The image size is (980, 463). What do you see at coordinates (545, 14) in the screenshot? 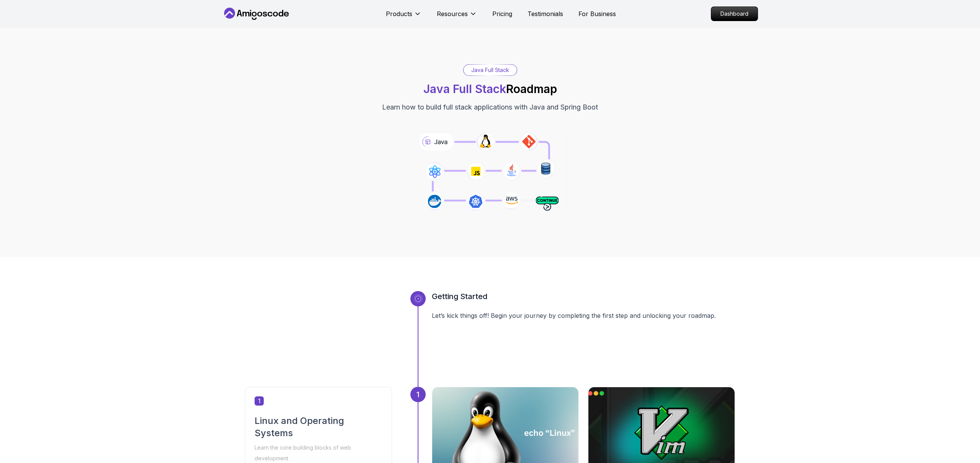
I see `a: Testimonials` at bounding box center [545, 14].